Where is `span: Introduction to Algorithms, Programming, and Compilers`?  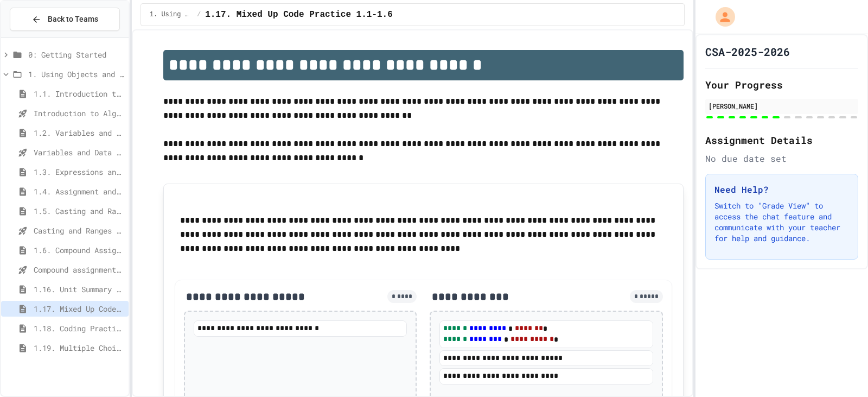 span: Introduction to Algorithms, Programming, and Compilers is located at coordinates (79, 113).